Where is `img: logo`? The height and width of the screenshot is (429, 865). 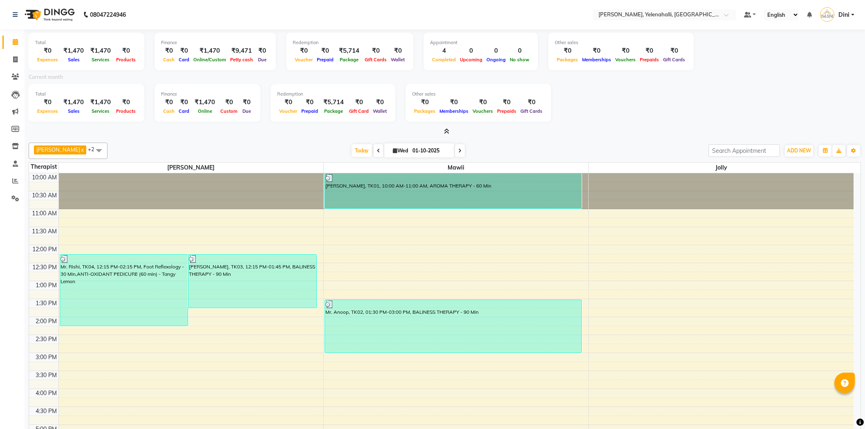 img: logo is located at coordinates (49, 15).